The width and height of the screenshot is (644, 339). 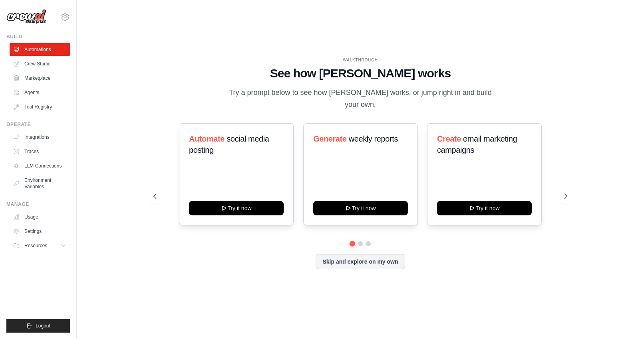 I want to click on a: Tool Registry, so click(x=40, y=107).